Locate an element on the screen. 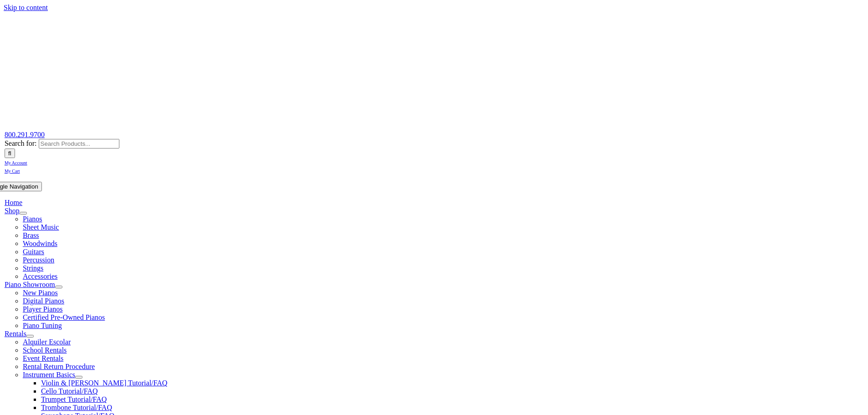 This screenshot has height=415, width=868. a: Sheet Music is located at coordinates (41, 227).